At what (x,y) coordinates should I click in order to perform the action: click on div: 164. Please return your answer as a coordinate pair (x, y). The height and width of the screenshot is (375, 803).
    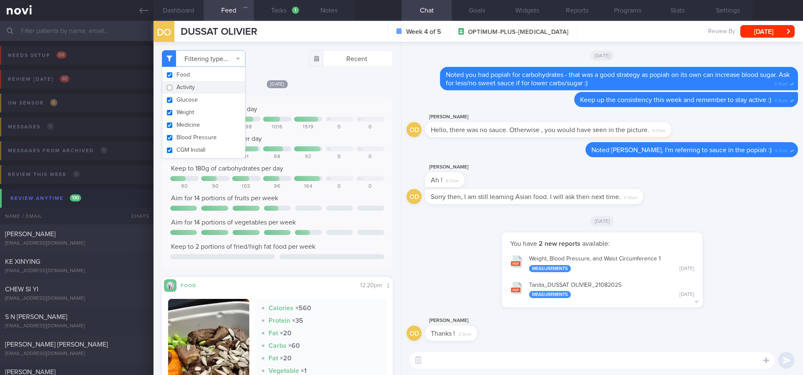
    Looking at the image, I should click on (308, 186).